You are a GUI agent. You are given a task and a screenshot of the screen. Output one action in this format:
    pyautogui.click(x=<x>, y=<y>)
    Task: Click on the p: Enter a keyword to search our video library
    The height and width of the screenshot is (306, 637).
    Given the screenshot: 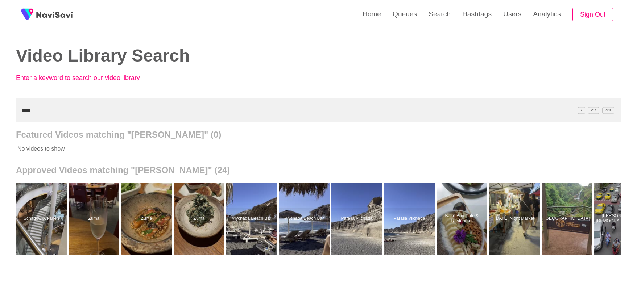 What is the action you would take?
    pyautogui.click(x=96, y=78)
    